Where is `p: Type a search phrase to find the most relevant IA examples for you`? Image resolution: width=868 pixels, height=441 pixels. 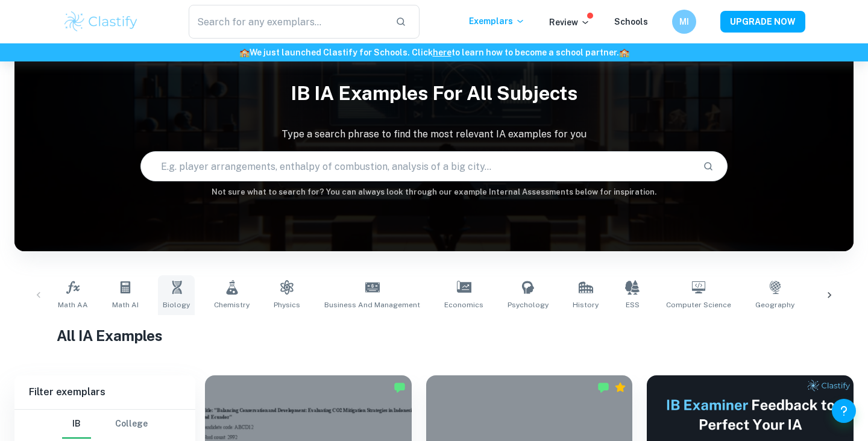
p: Type a search phrase to find the most relevant IA examples for you is located at coordinates (434, 134).